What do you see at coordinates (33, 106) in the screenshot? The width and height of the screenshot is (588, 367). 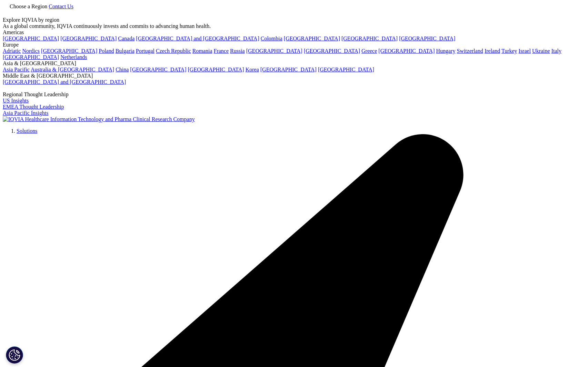 I see `span: EMEA Thought Leadership` at bounding box center [33, 106].